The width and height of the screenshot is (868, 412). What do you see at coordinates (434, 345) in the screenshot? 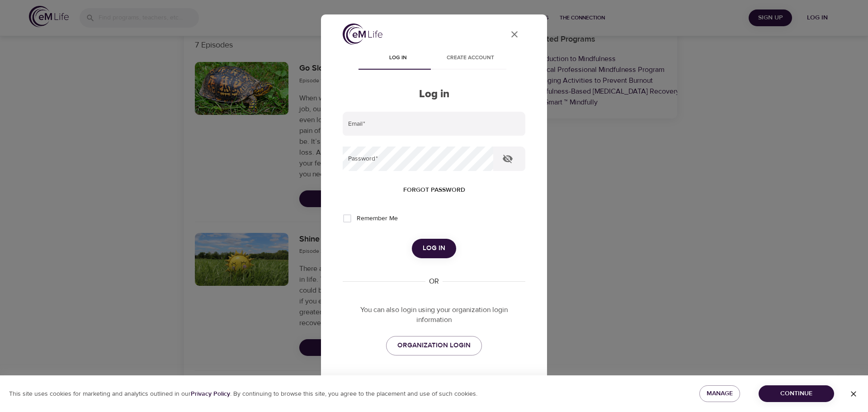
I see `a: ORGANIZATION LOGIN` at bounding box center [434, 345].